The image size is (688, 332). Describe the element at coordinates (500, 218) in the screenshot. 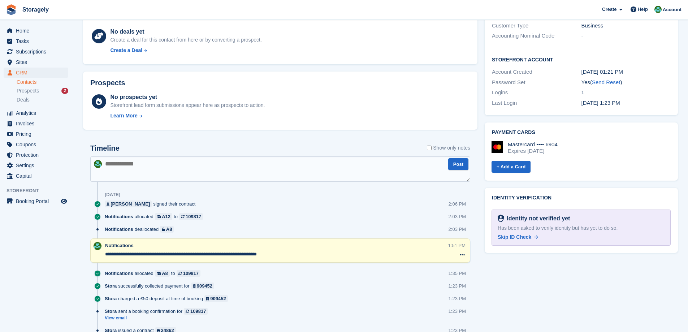

I see `img: Identity Verification Ready` at that location.